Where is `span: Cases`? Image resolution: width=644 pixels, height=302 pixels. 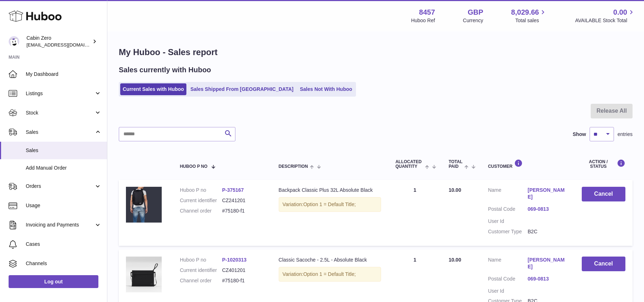 span: Cases is located at coordinates (63, 244).